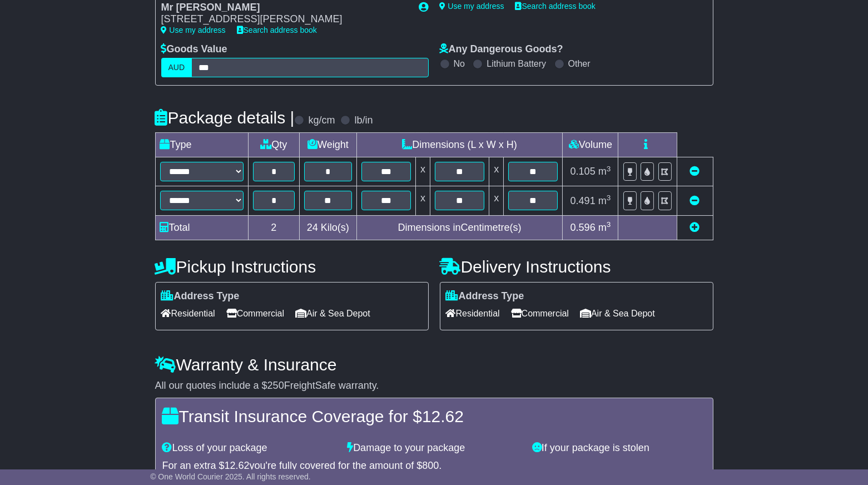 The height and width of the screenshot is (485, 868). What do you see at coordinates (460, 228) in the screenshot?
I see `td: Dimensions in Centimetre(s)` at bounding box center [460, 228].